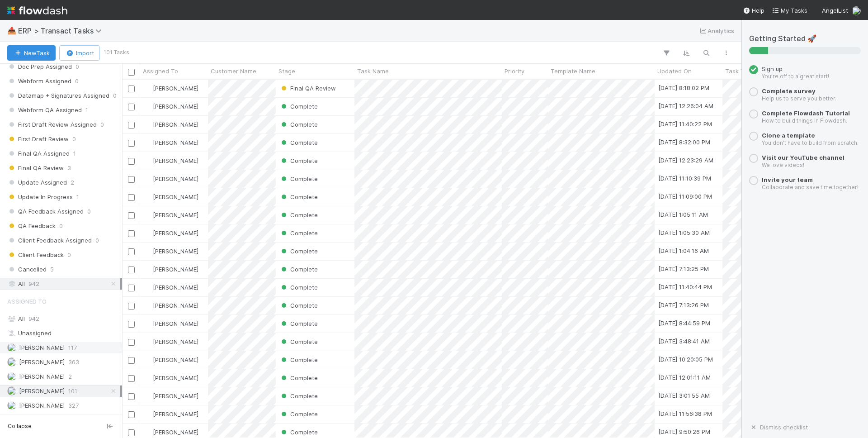 The width and height of the screenshot is (868, 438). Describe the element at coordinates (12, 376) in the screenshot. I see `img: avatar_31a23b92-6f17-4cd3-bc91-ece30a602713.png` at that location.